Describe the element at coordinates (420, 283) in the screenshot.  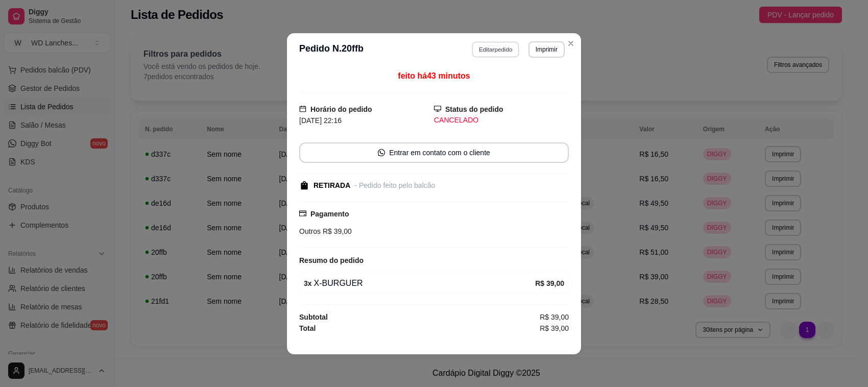
I see `div: X-BURGUER` at that location.